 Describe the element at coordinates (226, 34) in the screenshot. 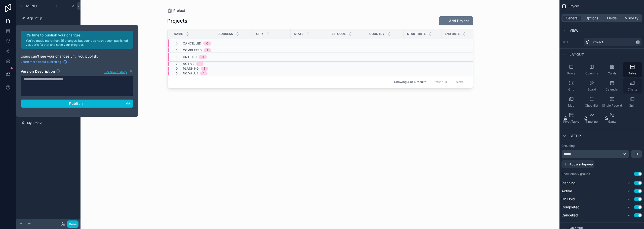

I see `span: Address` at that location.